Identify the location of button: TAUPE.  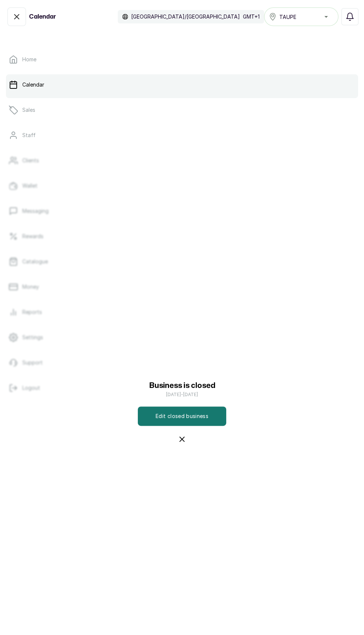
(301, 17).